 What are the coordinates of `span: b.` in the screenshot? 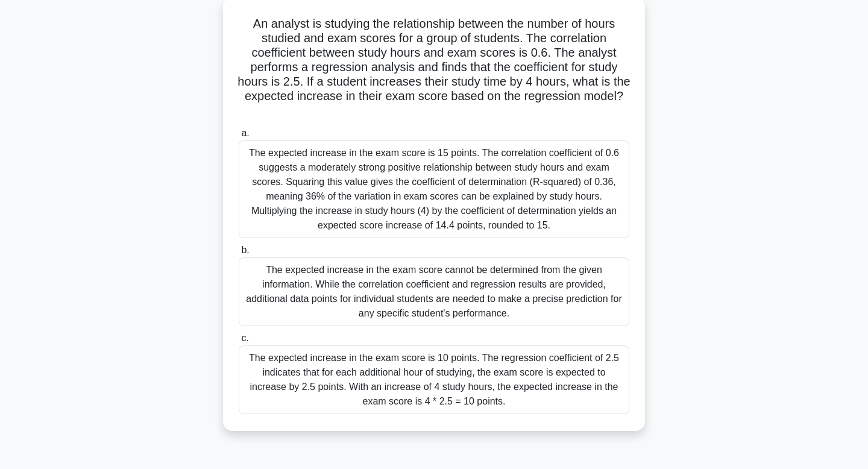 It's located at (245, 249).